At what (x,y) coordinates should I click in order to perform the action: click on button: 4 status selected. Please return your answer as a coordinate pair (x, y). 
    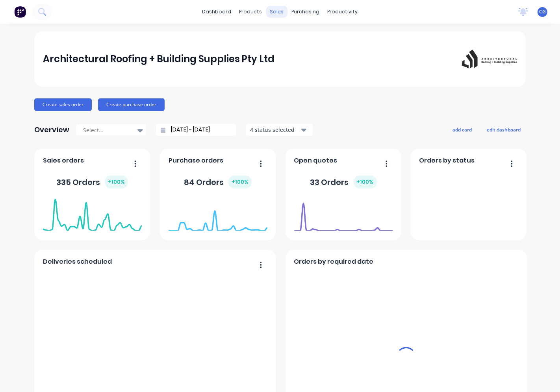
    Looking at the image, I should click on (280, 130).